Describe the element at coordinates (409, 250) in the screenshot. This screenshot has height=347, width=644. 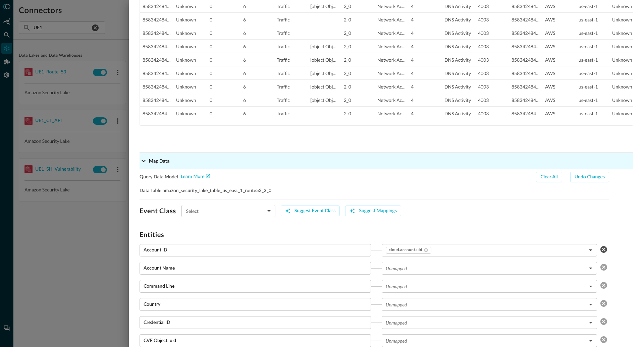
I see `div: cloud.account.uid` at that location.